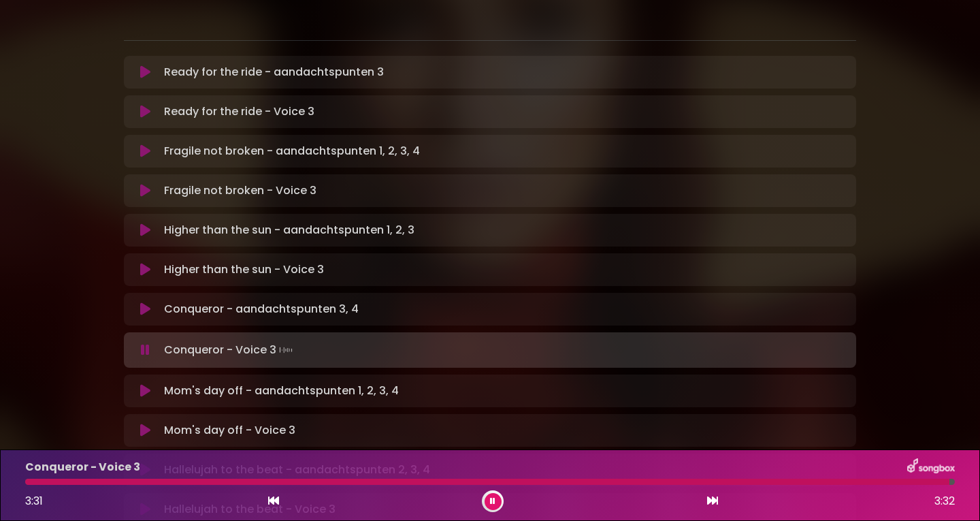  Describe the element at coordinates (292, 151) in the screenshot. I see `p: Fragile not broken - aandachtspunten 1, 2, 3, 4` at that location.